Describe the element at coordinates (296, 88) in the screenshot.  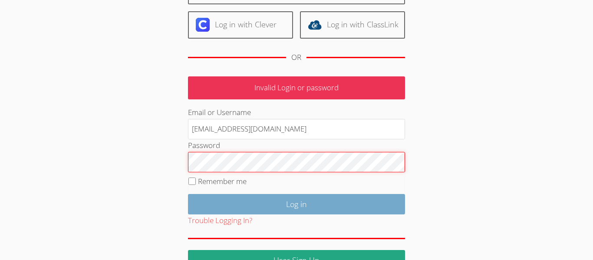
I see `p: Invalid Login or password` at that location.